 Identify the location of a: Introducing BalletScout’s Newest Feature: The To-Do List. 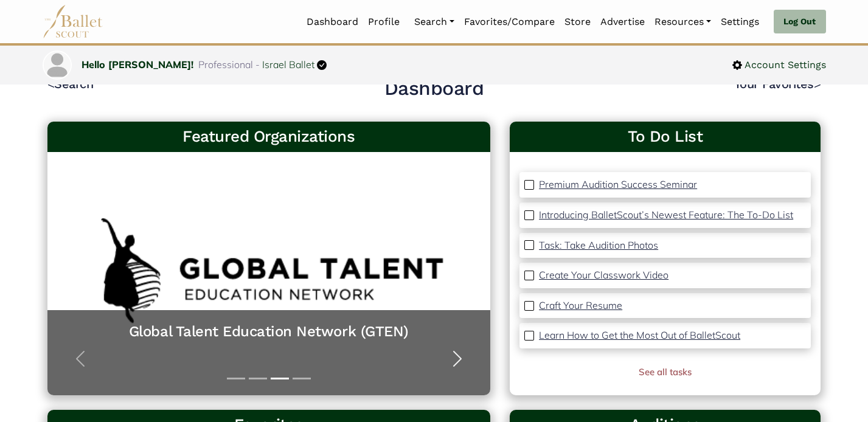
(666, 216).